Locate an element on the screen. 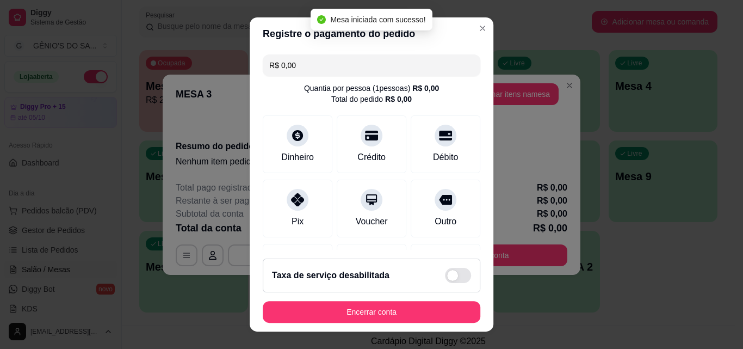 This screenshot has width=743, height=349. div: Dinheiro is located at coordinates (297, 157).